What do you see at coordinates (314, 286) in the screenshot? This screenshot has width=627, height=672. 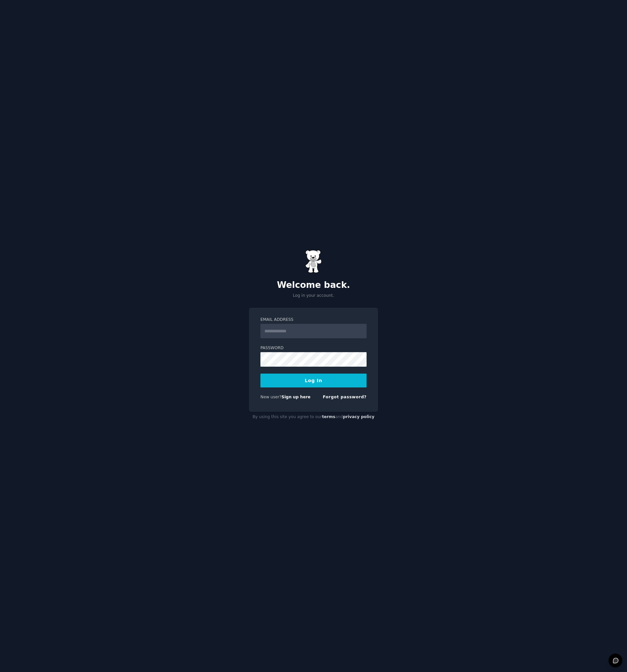 I see `h2: Welcome back.` at bounding box center [314, 286].